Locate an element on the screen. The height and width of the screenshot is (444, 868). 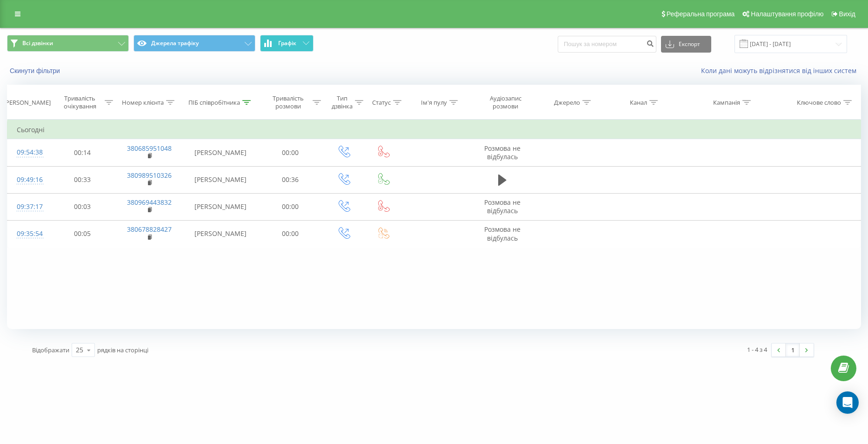
div: 09:35:54 is located at coordinates (29, 233).